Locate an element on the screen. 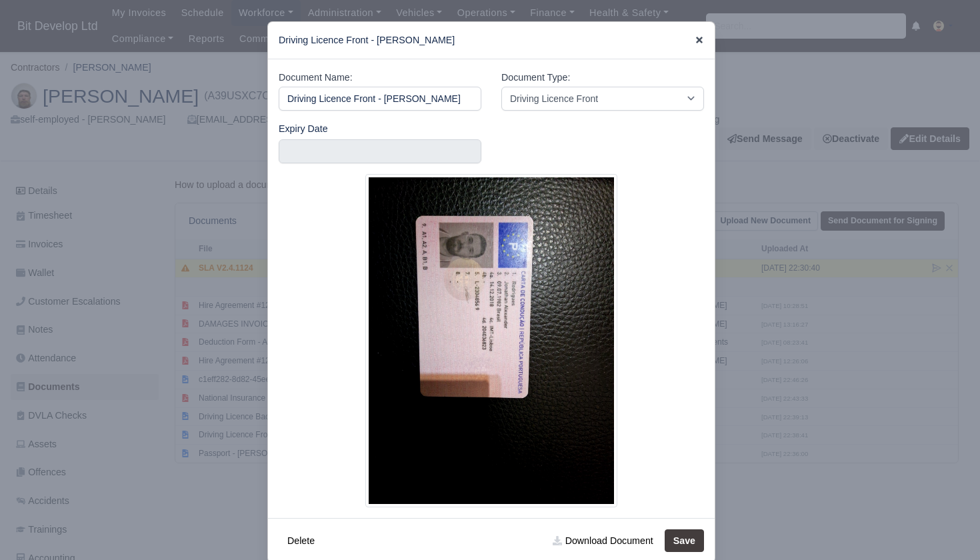 This screenshot has width=980, height=560. a: Download Document is located at coordinates (602, 540).